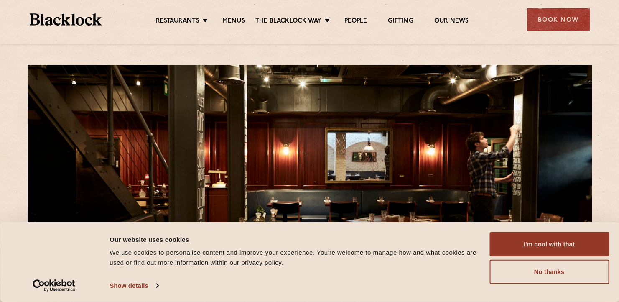 The width and height of the screenshot is (619, 302). I want to click on a: Gifting, so click(400, 22).